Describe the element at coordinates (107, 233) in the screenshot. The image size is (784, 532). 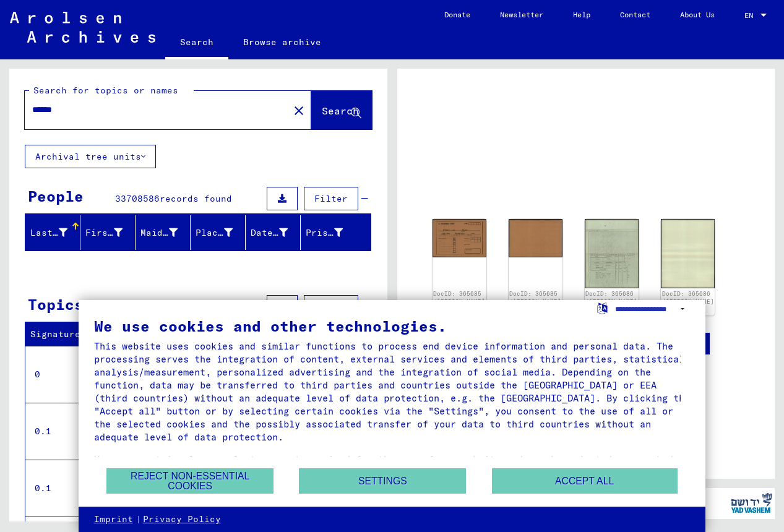
I see `mat-header-cell: First Name` at that location.